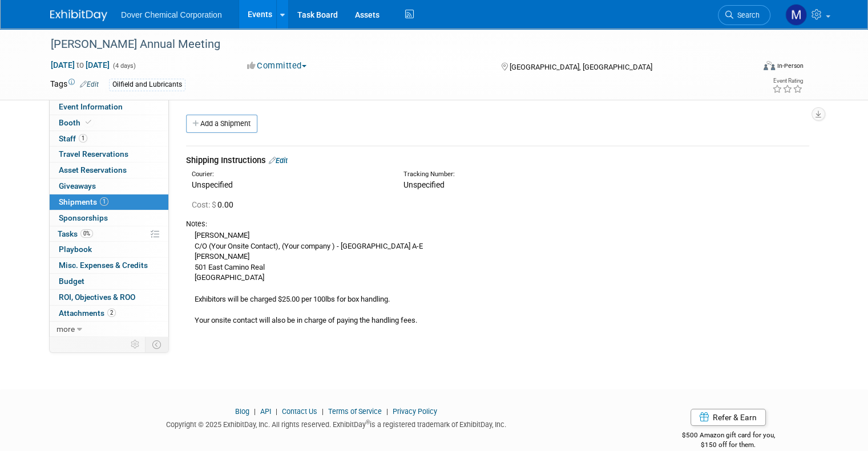 The image size is (868, 451). Describe the element at coordinates (728, 445) in the screenshot. I see `div: $150 off for them.` at that location.